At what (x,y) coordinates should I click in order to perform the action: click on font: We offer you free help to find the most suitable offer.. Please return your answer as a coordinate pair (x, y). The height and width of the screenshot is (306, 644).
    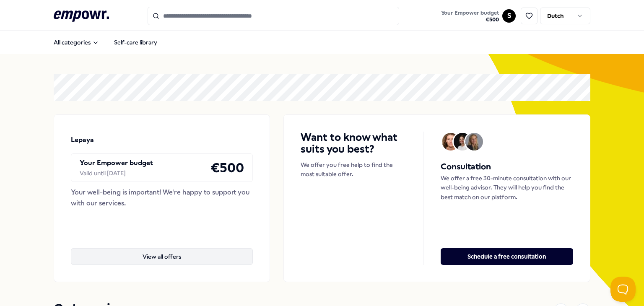
    Looking at the image, I should click on (347, 169).